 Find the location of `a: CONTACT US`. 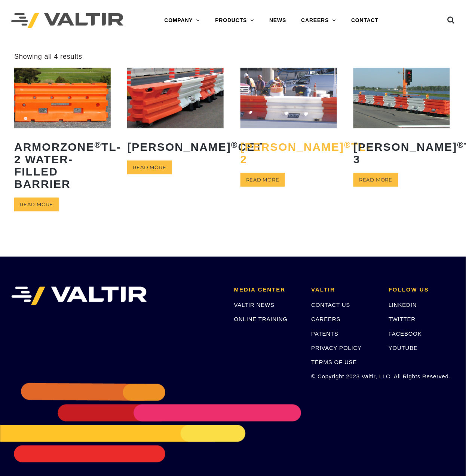

a: CONTACT US is located at coordinates (331, 305).